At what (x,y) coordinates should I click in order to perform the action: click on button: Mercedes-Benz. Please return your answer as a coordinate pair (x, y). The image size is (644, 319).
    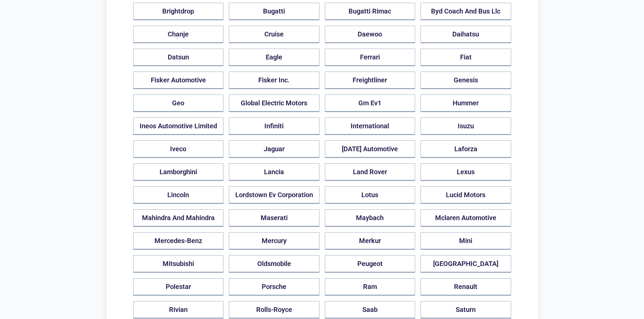
    Looking at the image, I should click on (178, 241).